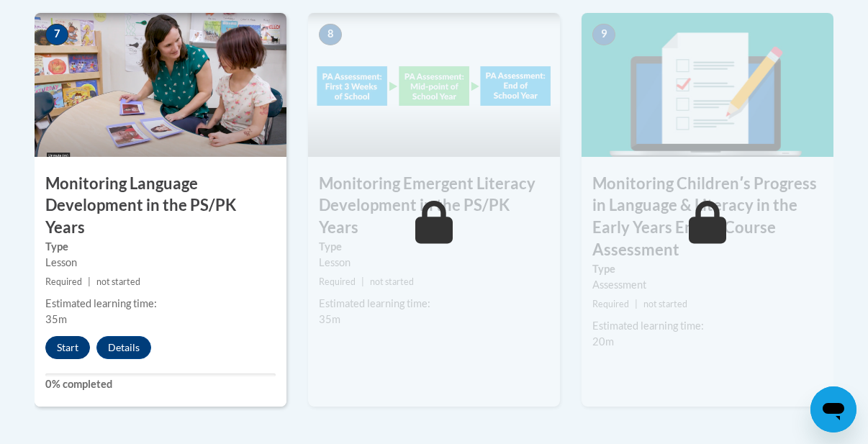  What do you see at coordinates (330, 35) in the screenshot?
I see `span: 8` at bounding box center [330, 35].